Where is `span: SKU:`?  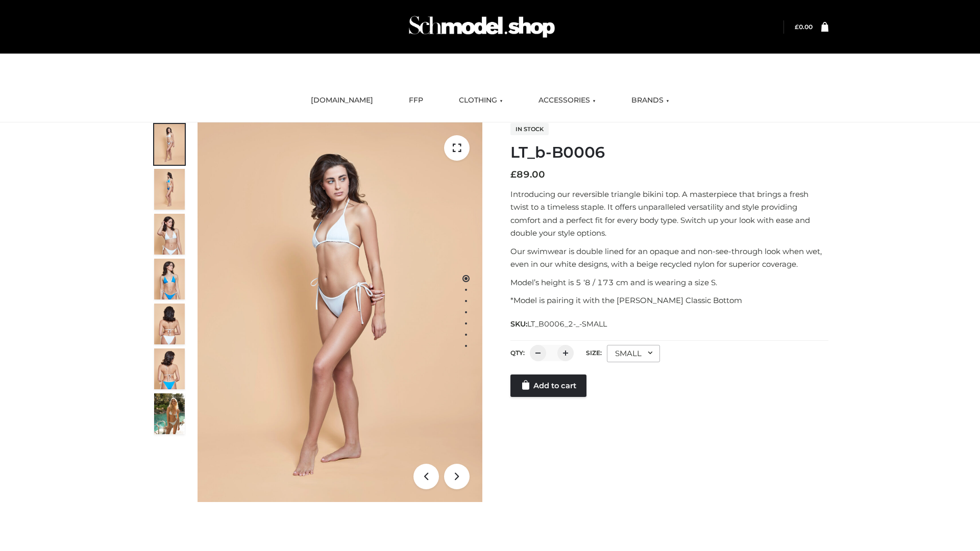 span: SKU: is located at coordinates (559, 324).